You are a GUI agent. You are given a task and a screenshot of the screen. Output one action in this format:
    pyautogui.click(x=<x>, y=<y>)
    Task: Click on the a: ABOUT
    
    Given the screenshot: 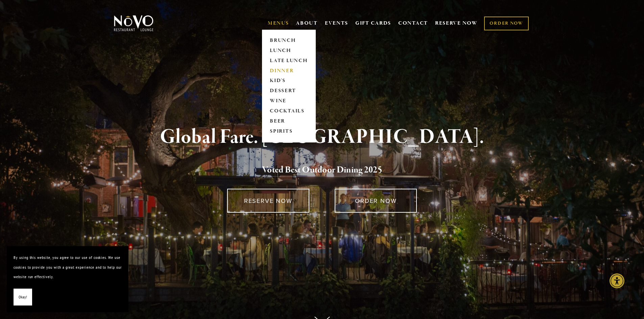 What is the action you would take?
    pyautogui.click(x=307, y=23)
    